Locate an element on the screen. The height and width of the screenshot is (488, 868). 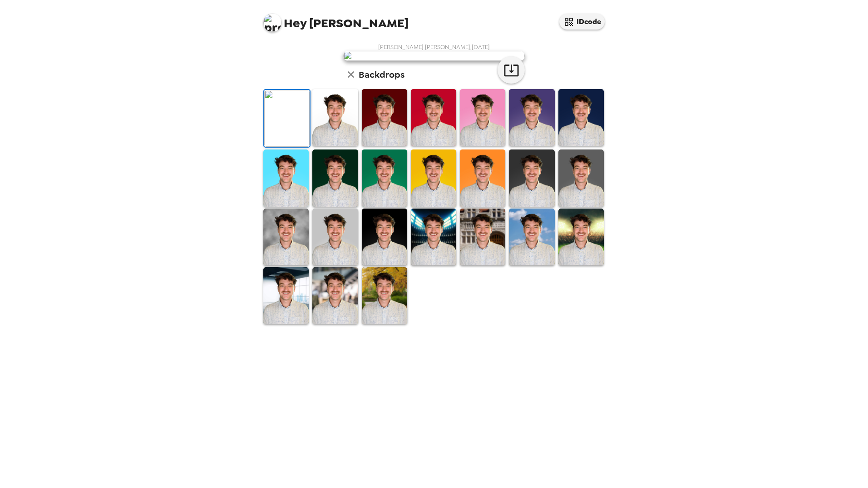
img: profile pic is located at coordinates (272, 23).